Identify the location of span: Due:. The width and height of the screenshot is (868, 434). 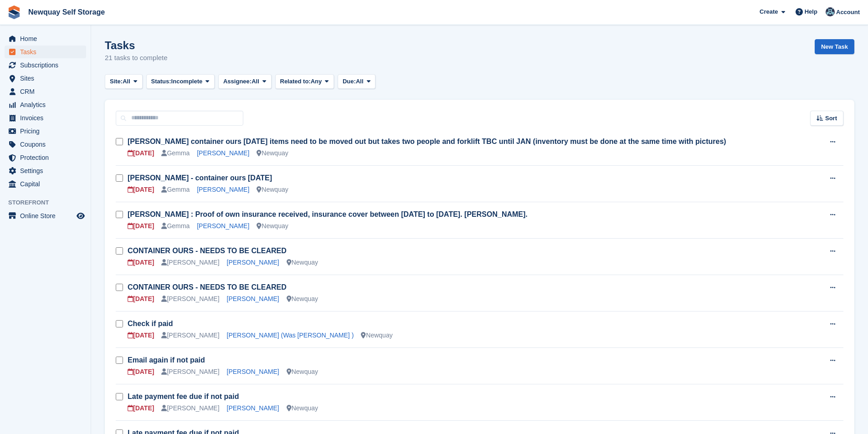
(349, 82).